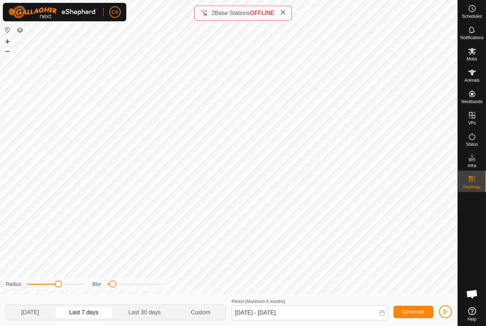 The image size is (486, 326). What do you see at coordinates (213, 13) in the screenshot?
I see `span: 2` at bounding box center [213, 13].